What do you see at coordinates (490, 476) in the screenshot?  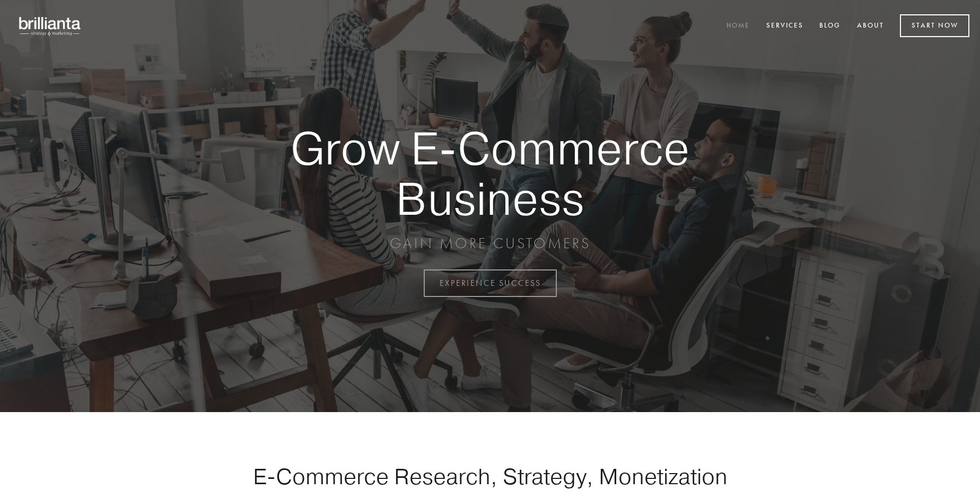 I see `h1: E-Commerce Research, Strategy, Monetization` at bounding box center [490, 476].